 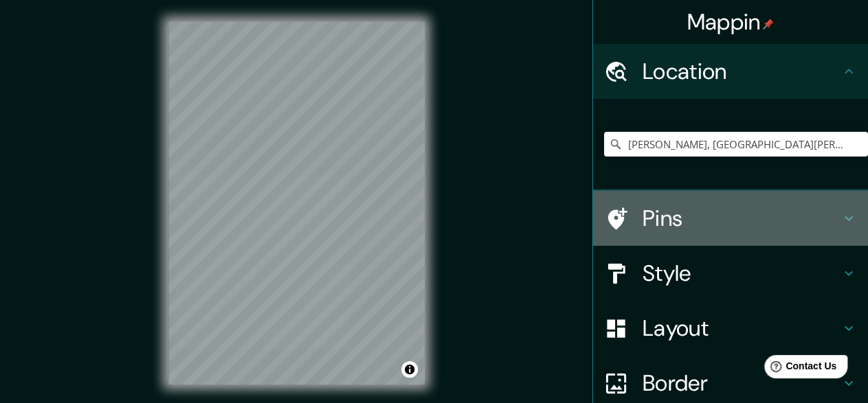 I want to click on h4: Mappin, so click(x=730, y=22).